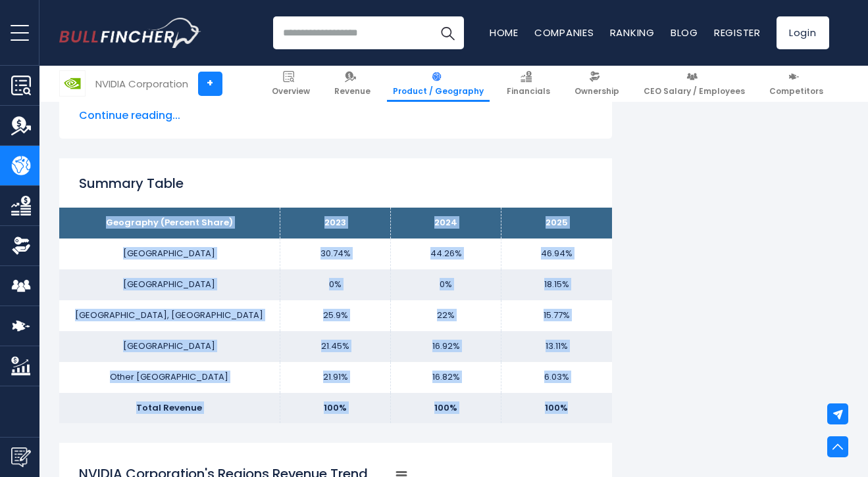  I want to click on td: 22%, so click(446, 316).